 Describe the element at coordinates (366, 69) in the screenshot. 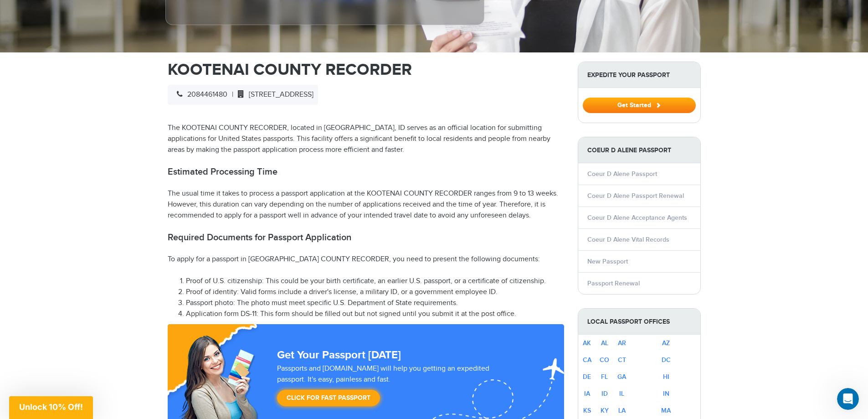

I see `h1: KOOTENAI COUNTY RECORDER` at that location.